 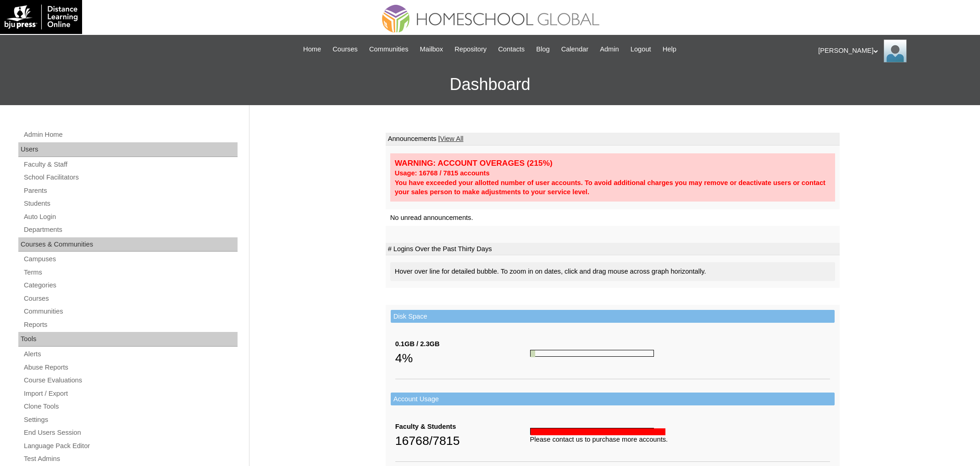 What do you see at coordinates (130, 380) in the screenshot?
I see `a: Course Evaluations` at bounding box center [130, 380].